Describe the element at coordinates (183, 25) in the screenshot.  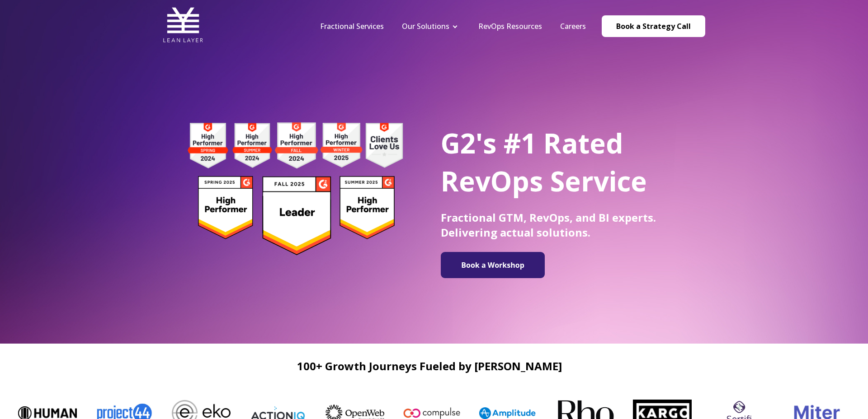
I see `img: Lean Layer Logo` at that location.